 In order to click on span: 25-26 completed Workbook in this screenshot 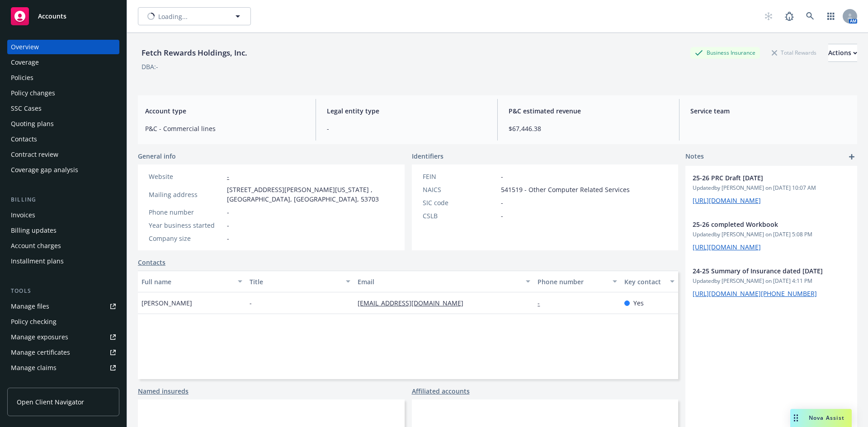, I will do `click(760, 224)`.